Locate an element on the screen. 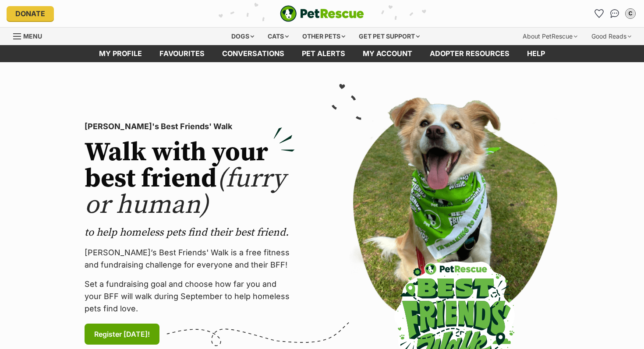 This screenshot has height=349, width=644. span: (furry or human) is located at coordinates (185, 192).